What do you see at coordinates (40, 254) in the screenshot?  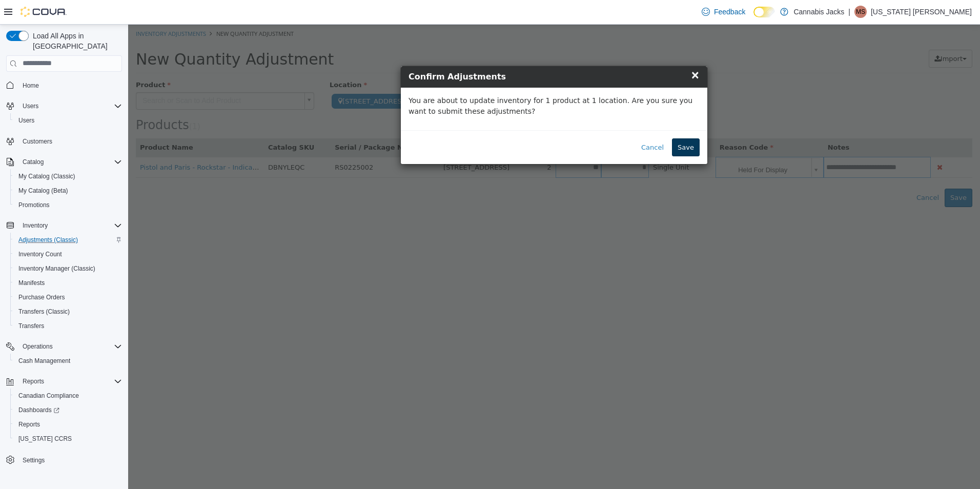 I see `a: Inventory Count` at bounding box center [40, 254].